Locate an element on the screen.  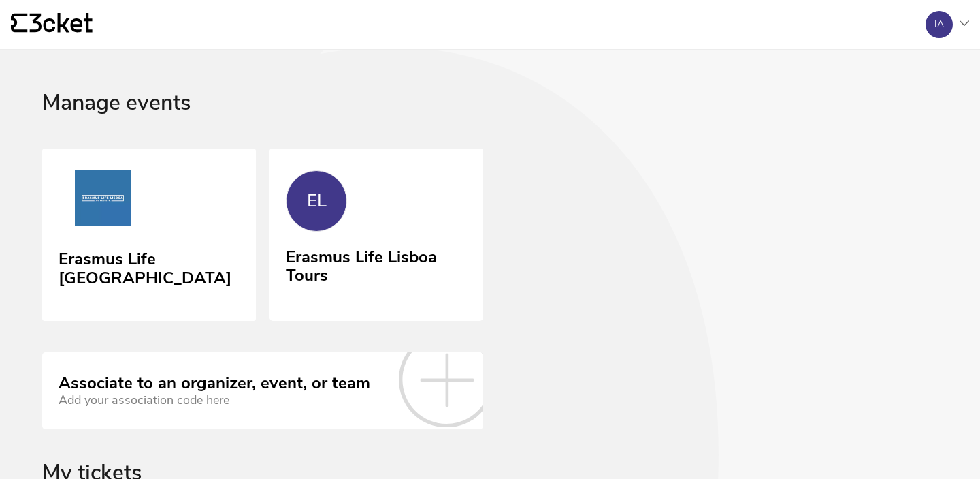
div: Manage events is located at coordinates (490, 120).